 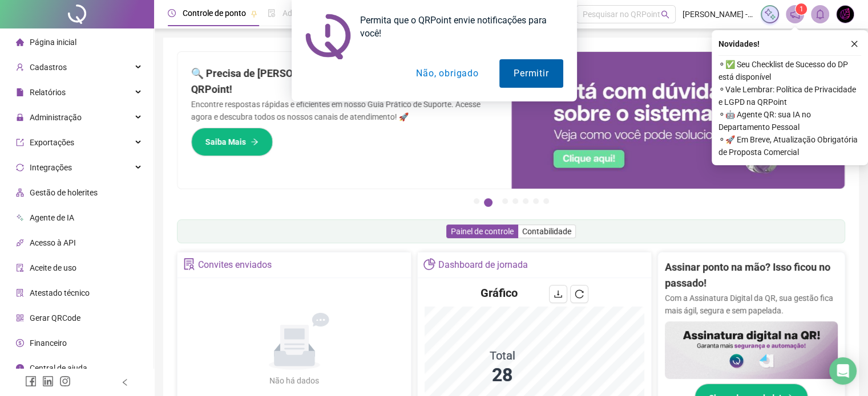 I want to click on img: banner%2F02c71560-61a6-44d4-94b9-c8ab97240462.png, so click(x=751, y=350).